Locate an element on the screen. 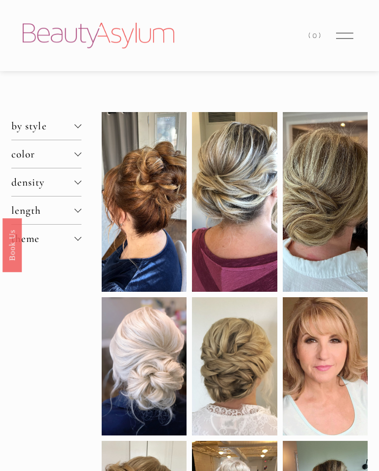 This screenshot has width=379, height=471. img: Beauty Asylum | Bridal Hair &amp; Makeup Charlotte &amp; Atlanta is located at coordinates (98, 36).